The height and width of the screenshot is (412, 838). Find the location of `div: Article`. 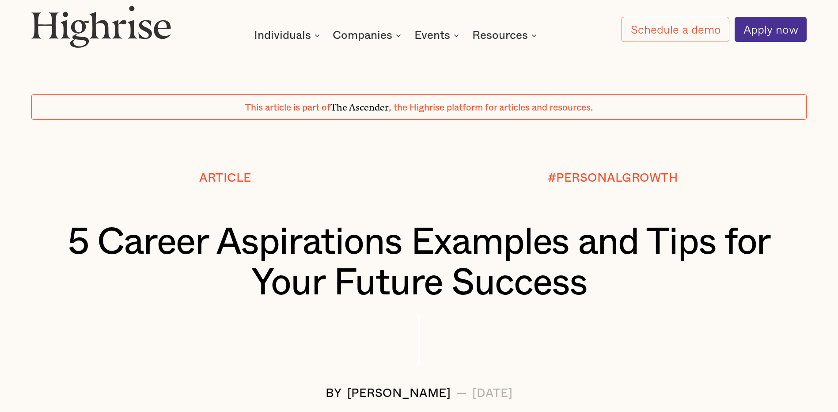

div: Article is located at coordinates (225, 178).